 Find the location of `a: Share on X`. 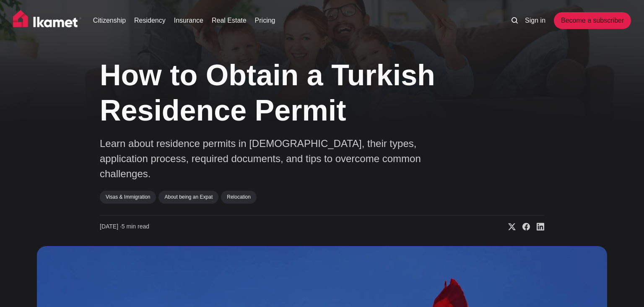

a: Share on X is located at coordinates (509, 227).